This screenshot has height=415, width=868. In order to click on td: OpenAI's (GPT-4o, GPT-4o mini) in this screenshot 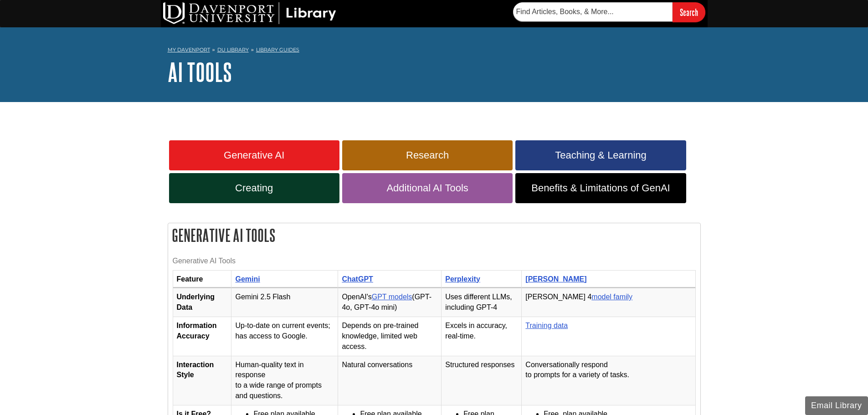, I will do `click(390, 302)`.